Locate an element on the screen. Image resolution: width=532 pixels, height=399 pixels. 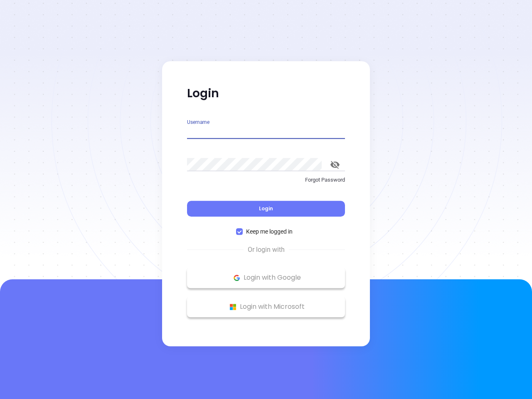
img: Google Logo is located at coordinates (237, 278).